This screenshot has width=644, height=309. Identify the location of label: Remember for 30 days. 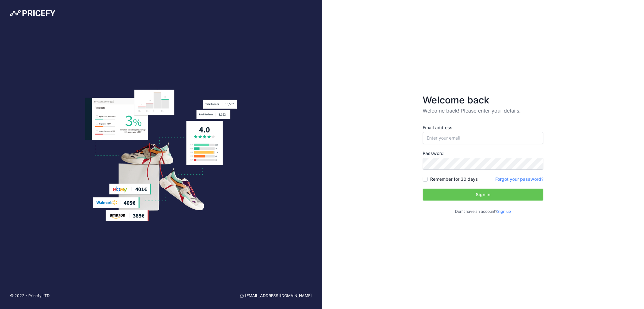
(453, 180).